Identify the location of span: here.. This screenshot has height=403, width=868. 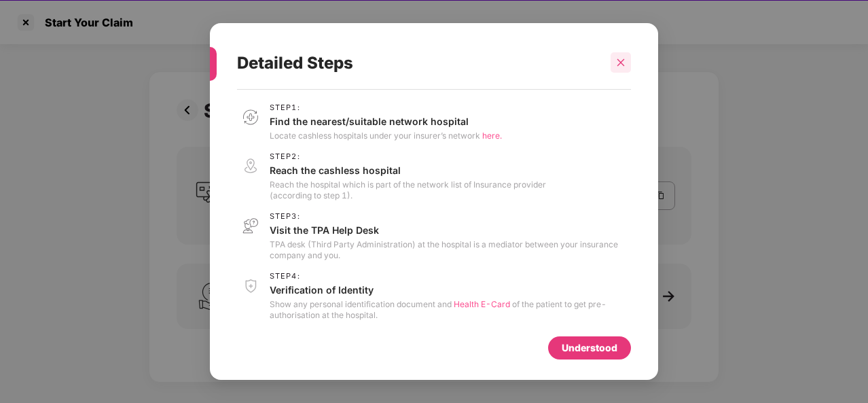
(492, 135).